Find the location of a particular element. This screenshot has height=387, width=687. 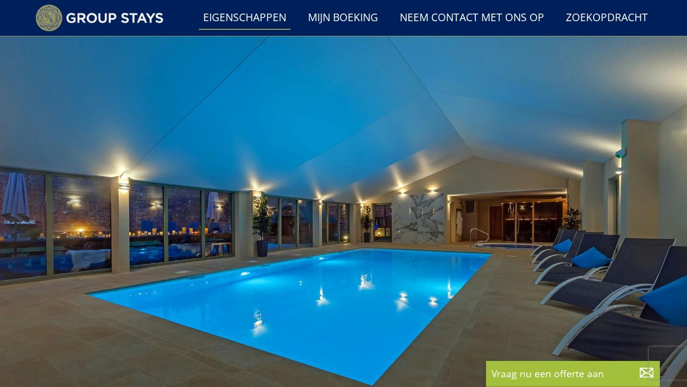

a: Mijn boeking is located at coordinates (343, 18).